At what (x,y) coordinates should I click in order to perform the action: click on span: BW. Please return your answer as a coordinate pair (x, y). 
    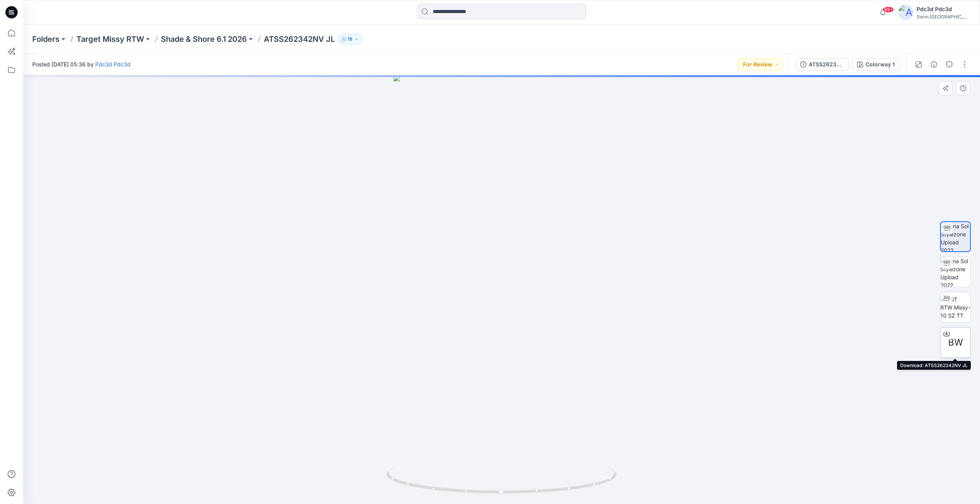
    Looking at the image, I should click on (955, 343).